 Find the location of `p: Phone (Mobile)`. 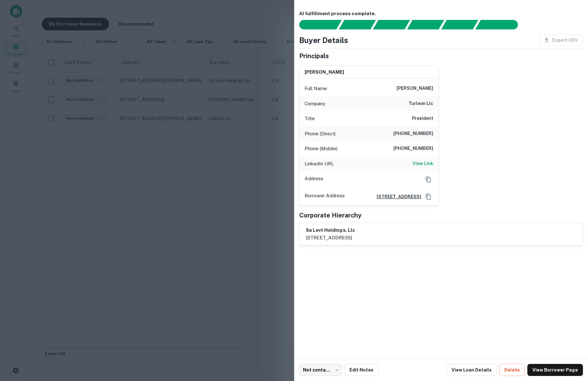

p: Phone (Mobile) is located at coordinates (321, 149).